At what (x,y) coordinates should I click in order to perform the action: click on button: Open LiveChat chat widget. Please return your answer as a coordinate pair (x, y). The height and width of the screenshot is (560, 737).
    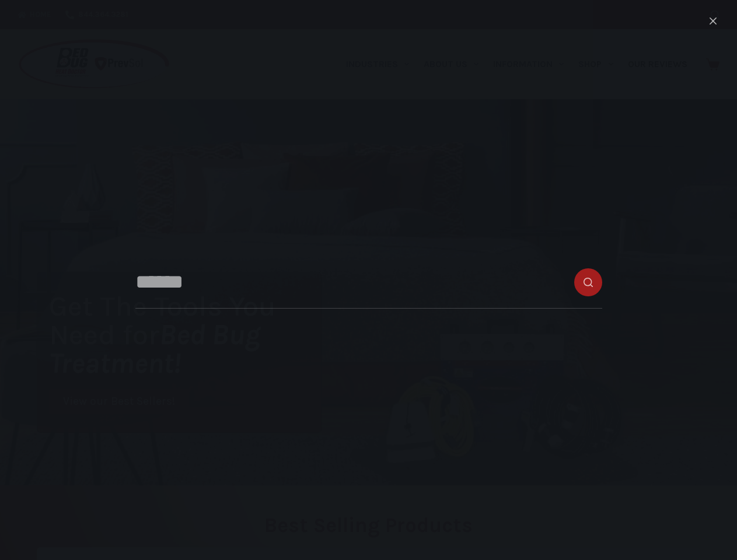
    Looking at the image, I should click on (27, 22).